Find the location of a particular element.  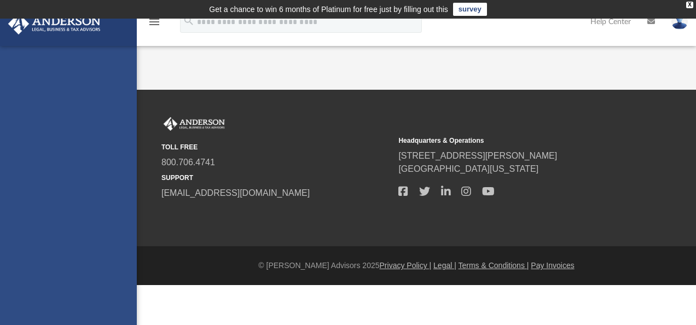

a: Pay Invoices is located at coordinates (552, 265).